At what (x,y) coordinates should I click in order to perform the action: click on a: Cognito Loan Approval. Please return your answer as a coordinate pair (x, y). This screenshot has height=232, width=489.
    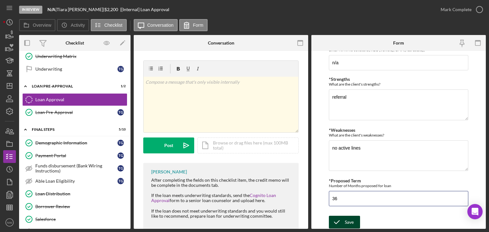
    Looking at the image, I should click on (214, 198).